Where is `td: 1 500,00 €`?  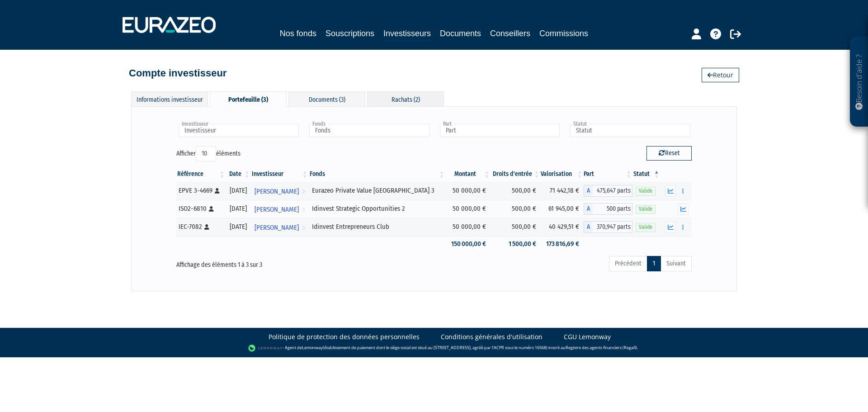 td: 1 500,00 € is located at coordinates (515, 244).